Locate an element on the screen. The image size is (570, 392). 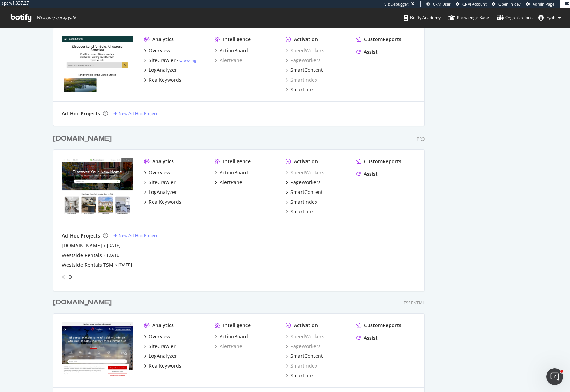
div: Analytics is located at coordinates (163, 39).